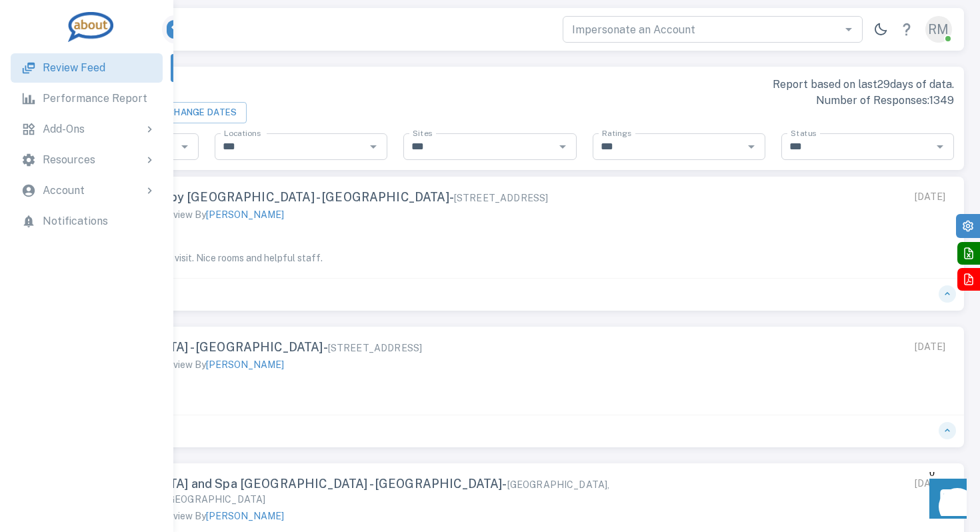  Describe the element at coordinates (75, 222) in the screenshot. I see `p: Notifications` at that location.